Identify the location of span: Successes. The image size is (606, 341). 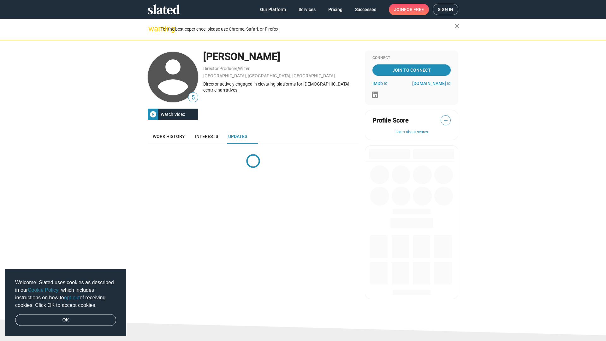
(365, 9).